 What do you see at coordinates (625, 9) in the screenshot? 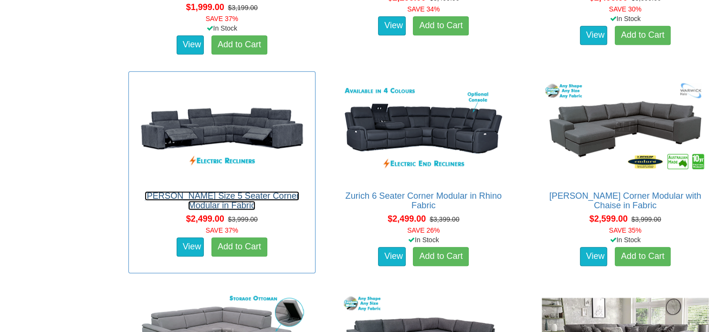
I see `font: SAVE 30%` at bounding box center [625, 9].